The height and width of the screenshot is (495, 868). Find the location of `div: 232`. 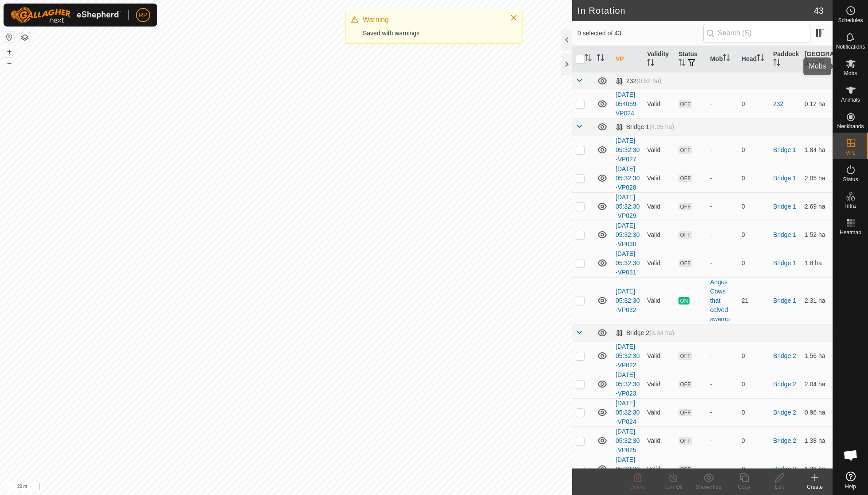

div: 232 is located at coordinates (638, 81).